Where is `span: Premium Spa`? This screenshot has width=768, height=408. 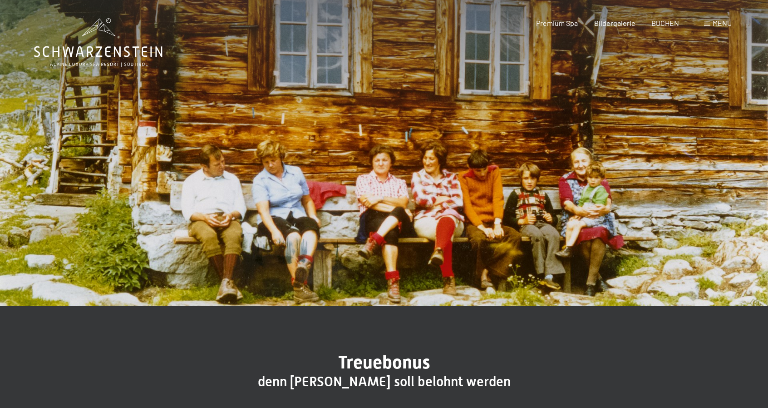
span: Premium Spa is located at coordinates (557, 23).